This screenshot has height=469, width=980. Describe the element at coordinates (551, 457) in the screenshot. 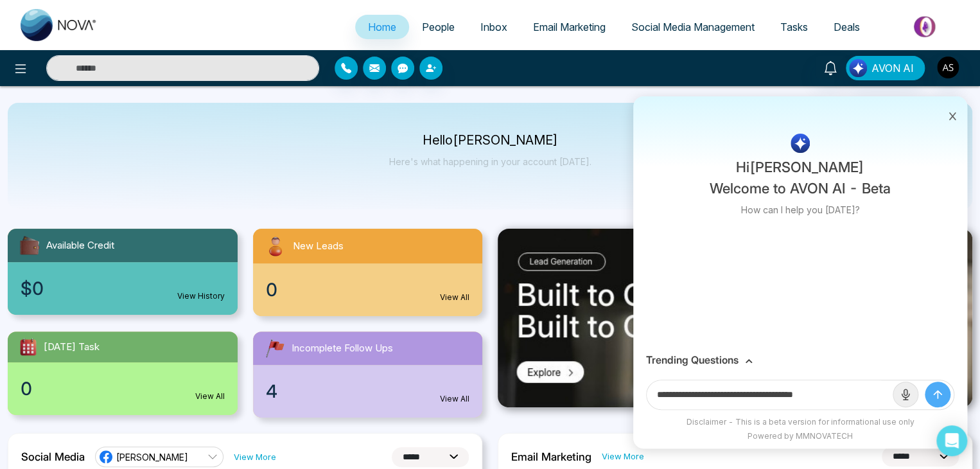

I see `h2: Email Marketing` at that location.